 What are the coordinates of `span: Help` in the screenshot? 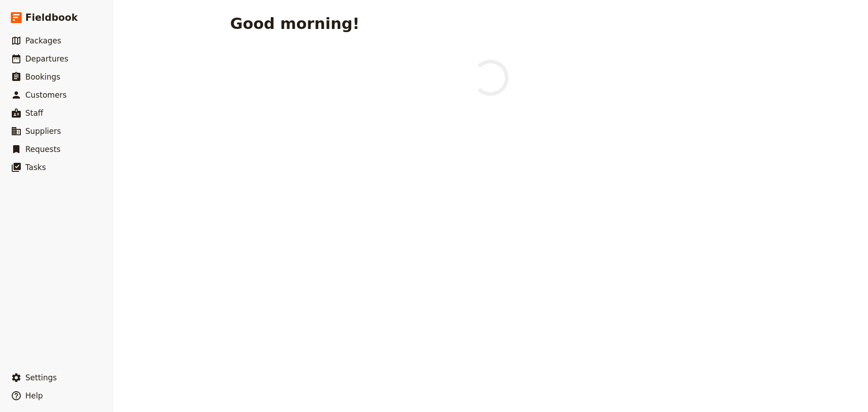 It's located at (34, 396).